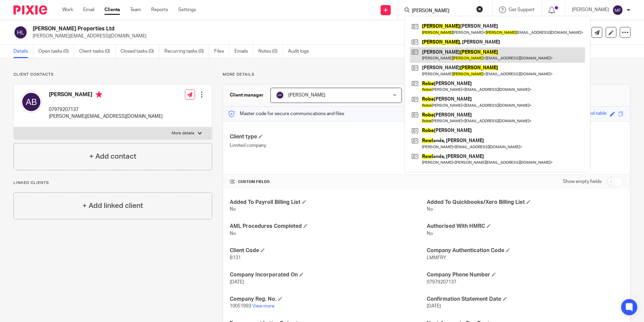 This screenshot has width=644, height=322. What do you see at coordinates (582, 182) in the screenshot?
I see `label: Show empty fields` at bounding box center [582, 182].